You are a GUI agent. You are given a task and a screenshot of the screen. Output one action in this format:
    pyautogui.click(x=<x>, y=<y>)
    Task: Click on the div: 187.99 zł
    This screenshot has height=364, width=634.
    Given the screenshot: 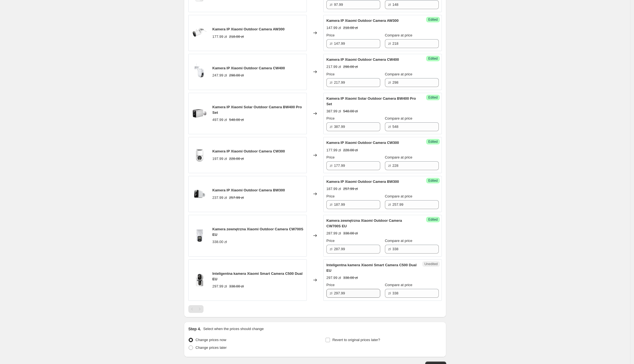 What is the action you would take?
    pyautogui.click(x=334, y=189)
    